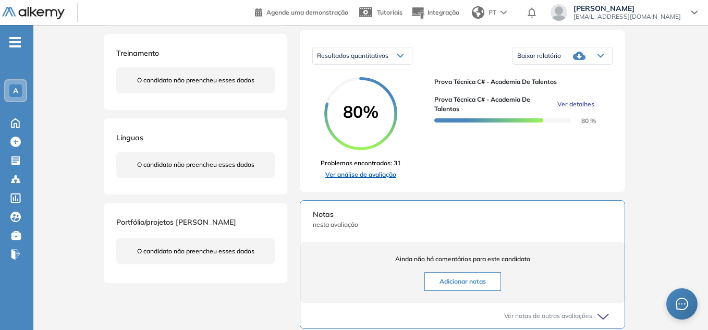  I want to click on a: Ver análise de avaliação, so click(361, 175).